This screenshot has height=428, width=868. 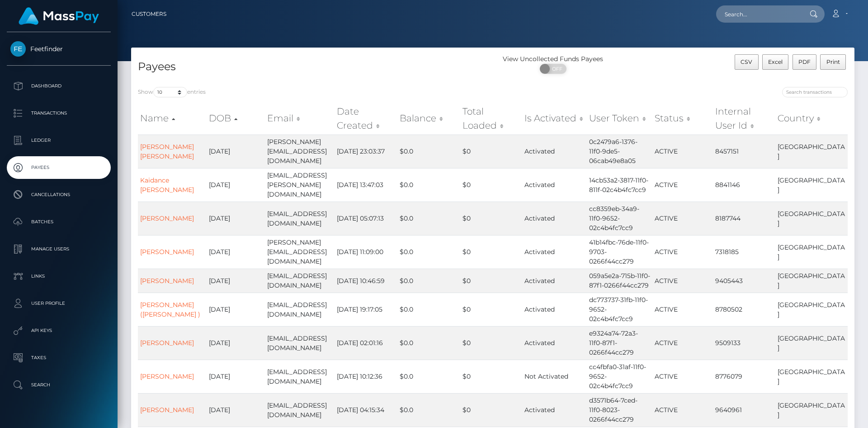 What do you see at coordinates (149, 14) in the screenshot?
I see `a: Customers` at bounding box center [149, 14].